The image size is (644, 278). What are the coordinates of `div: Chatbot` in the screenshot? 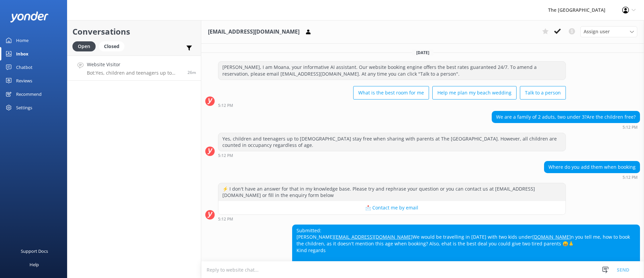 It's located at (24, 67).